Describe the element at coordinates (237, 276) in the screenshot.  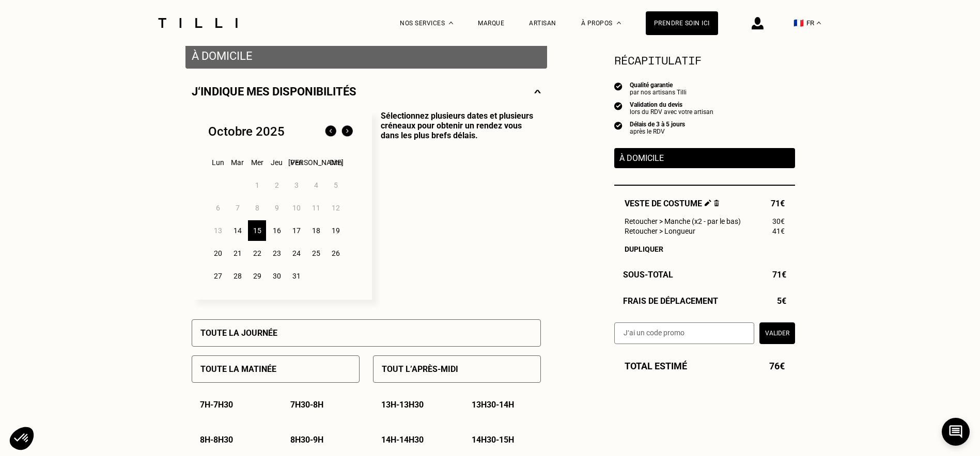
I see `div: 28` at that location.